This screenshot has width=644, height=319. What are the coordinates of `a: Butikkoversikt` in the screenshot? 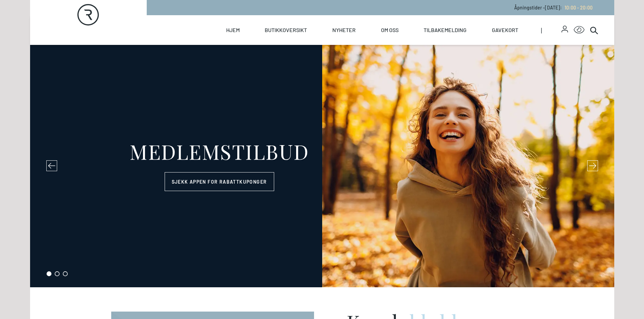 It's located at (286, 30).